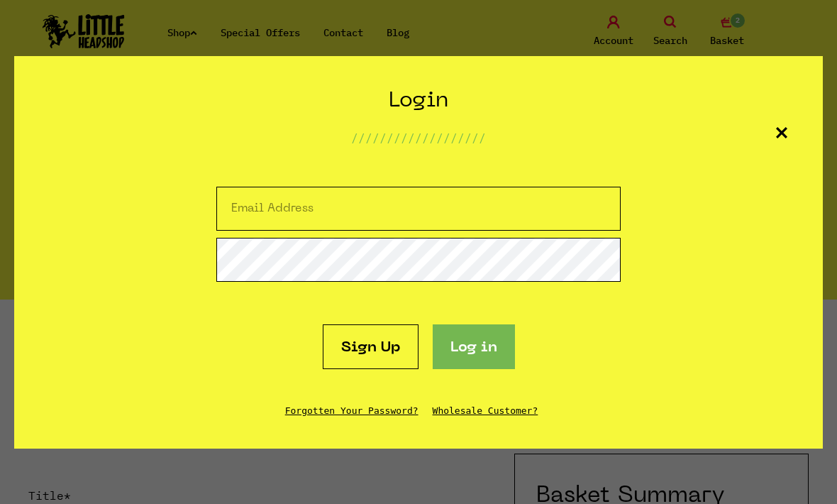 The width and height of the screenshot is (837, 504). Describe the element at coordinates (485, 410) in the screenshot. I see `a: Wholesale Customer?` at that location.